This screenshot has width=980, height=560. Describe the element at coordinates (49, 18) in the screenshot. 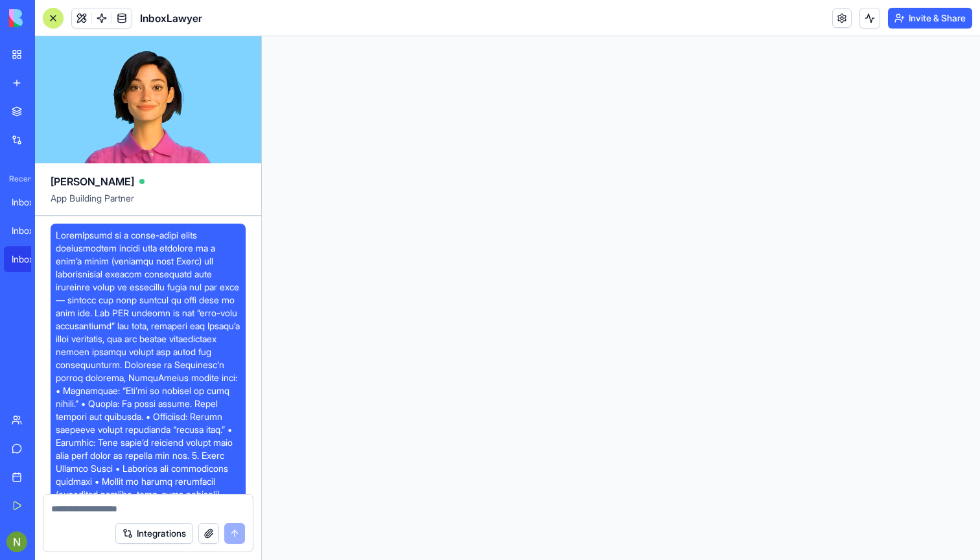

I see `img: logo` at that location.